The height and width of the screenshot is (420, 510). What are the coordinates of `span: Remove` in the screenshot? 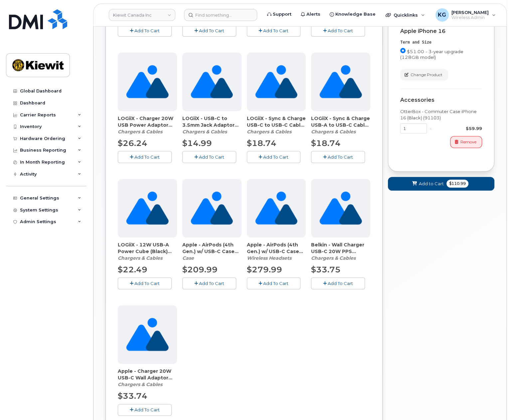 It's located at (468, 142).